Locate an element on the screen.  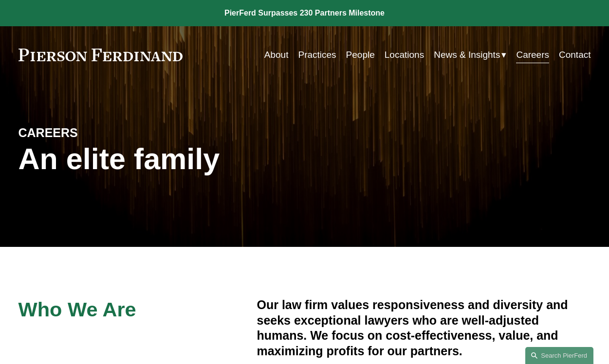
a: Careers is located at coordinates (533, 55).